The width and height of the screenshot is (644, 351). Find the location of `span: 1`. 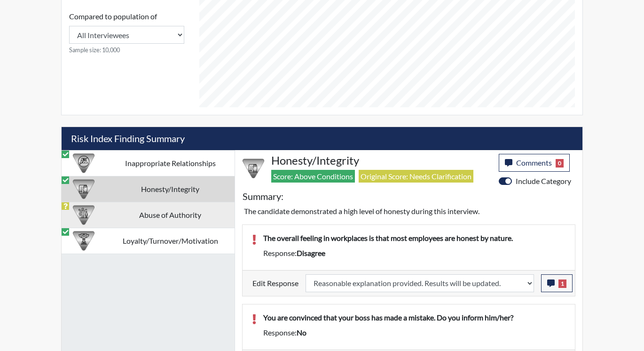

span: 1 is located at coordinates (562, 284).